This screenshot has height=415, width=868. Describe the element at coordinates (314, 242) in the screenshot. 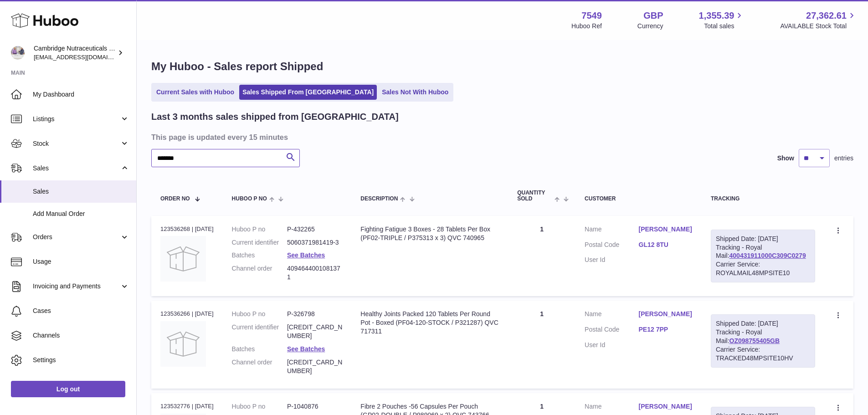

I see `dd: 5060371981419-3` at that location.